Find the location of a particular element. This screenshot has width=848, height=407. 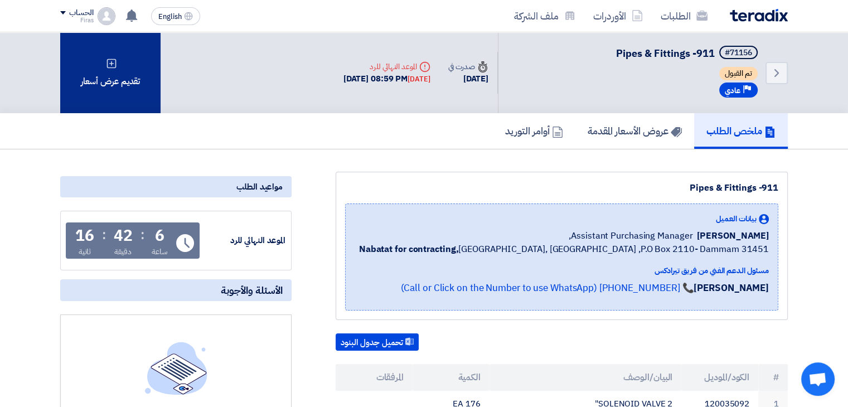

a: ملخص الطلب is located at coordinates (741, 131).